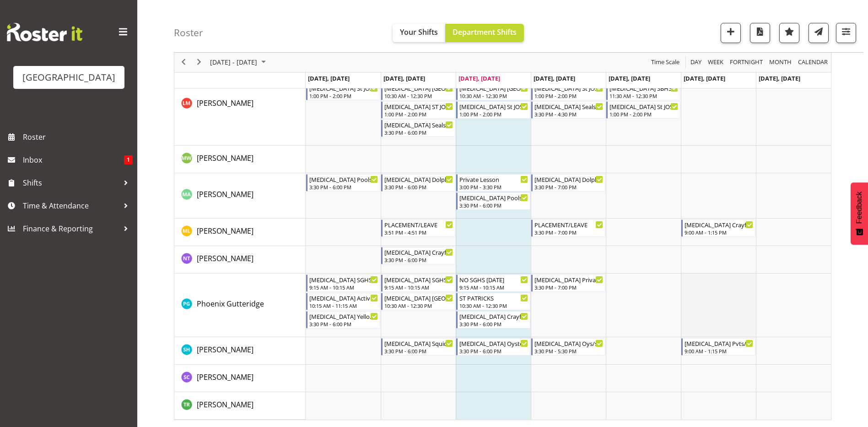  I want to click on button: Filter Shifts, so click(846, 33).